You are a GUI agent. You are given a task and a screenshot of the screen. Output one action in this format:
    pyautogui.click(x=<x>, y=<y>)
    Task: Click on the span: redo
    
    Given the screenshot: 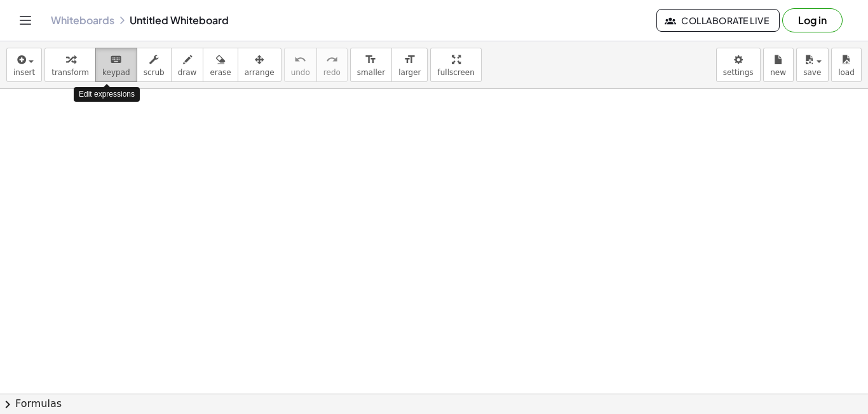 What is the action you would take?
    pyautogui.click(x=332, y=72)
    